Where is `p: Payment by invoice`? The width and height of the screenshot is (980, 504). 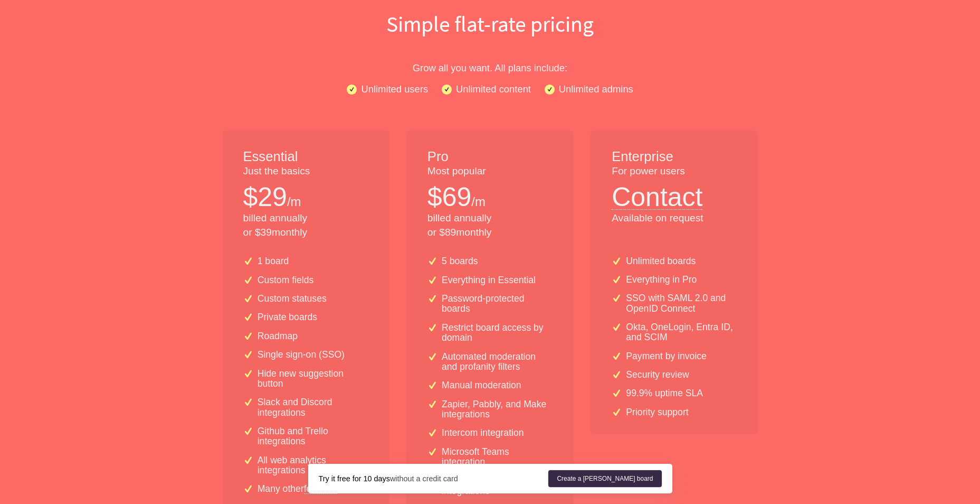
p: Payment by invoice is located at coordinates (666, 356).